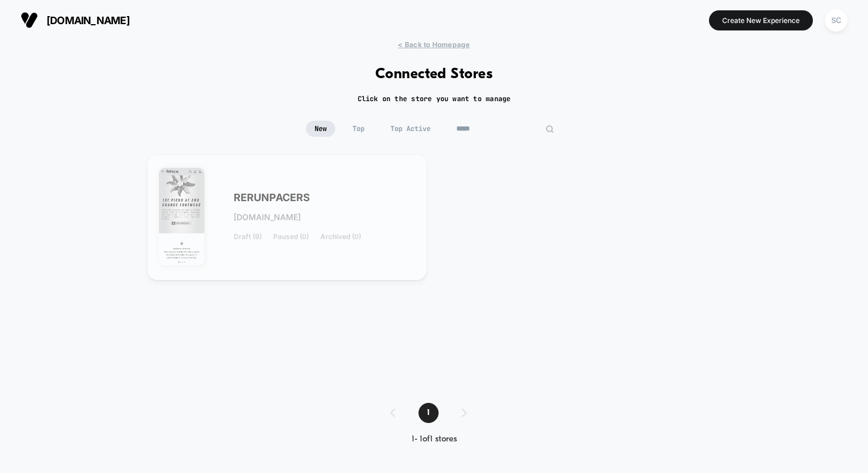  I want to click on img: Visually logo, so click(29, 20).